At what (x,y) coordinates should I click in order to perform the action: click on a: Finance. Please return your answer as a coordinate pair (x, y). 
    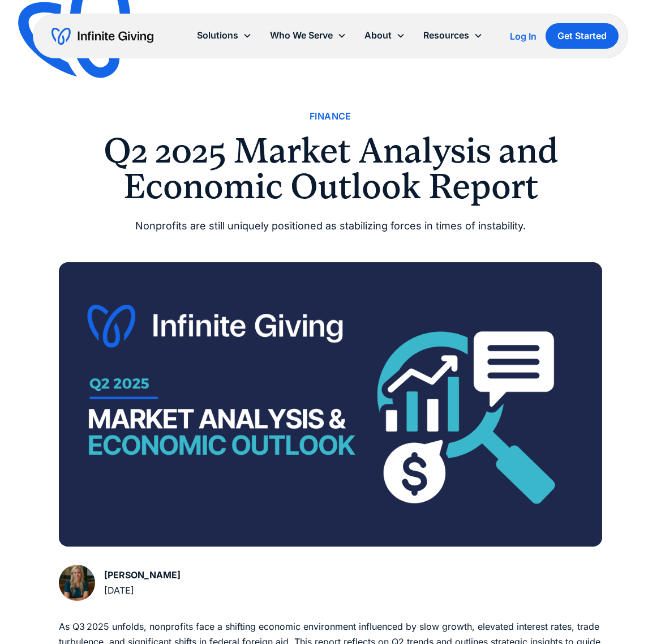
    Looking at the image, I should click on (330, 116).